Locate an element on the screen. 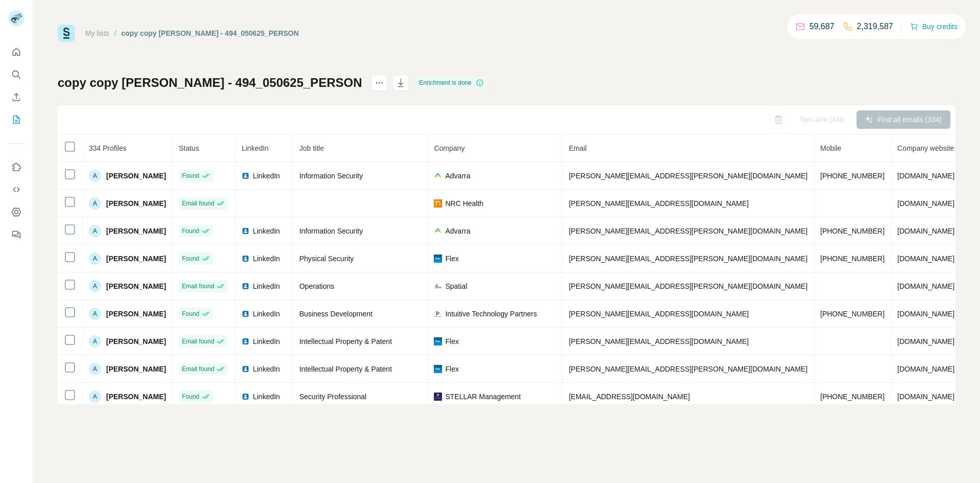 The height and width of the screenshot is (483, 980). span: NRC Health is located at coordinates (464, 203).